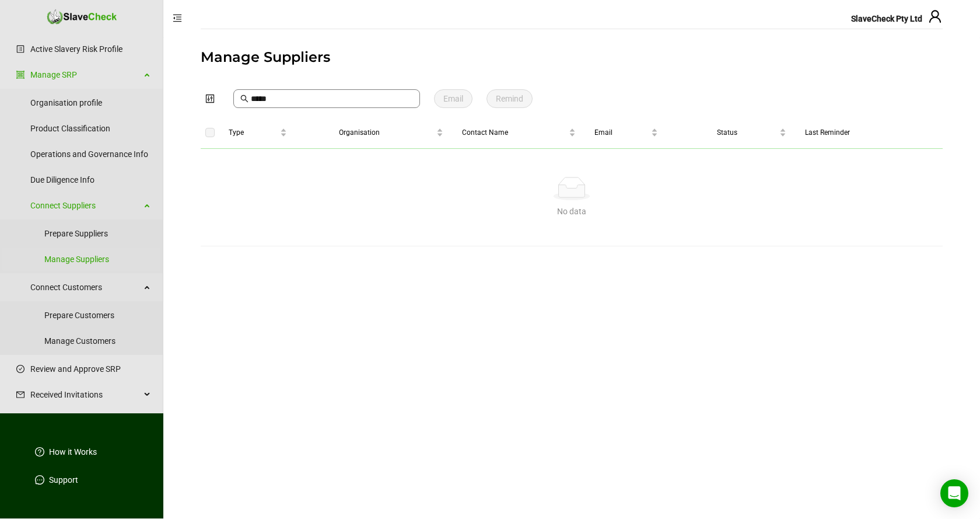 Image resolution: width=980 pixels, height=519 pixels. I want to click on button: Email, so click(453, 99).